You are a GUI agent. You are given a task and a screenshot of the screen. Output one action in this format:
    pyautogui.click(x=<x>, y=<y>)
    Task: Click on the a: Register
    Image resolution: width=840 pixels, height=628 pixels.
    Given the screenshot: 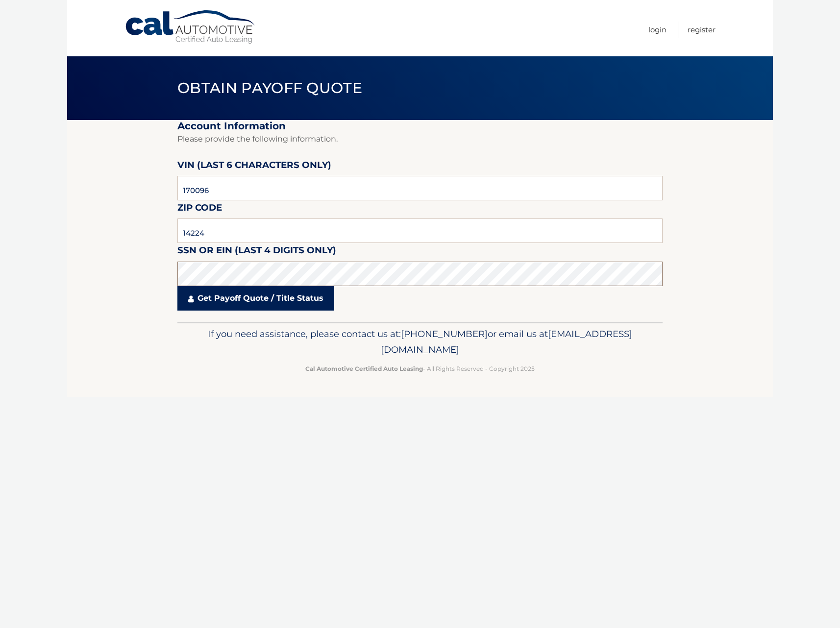 What is the action you would take?
    pyautogui.click(x=702, y=30)
    